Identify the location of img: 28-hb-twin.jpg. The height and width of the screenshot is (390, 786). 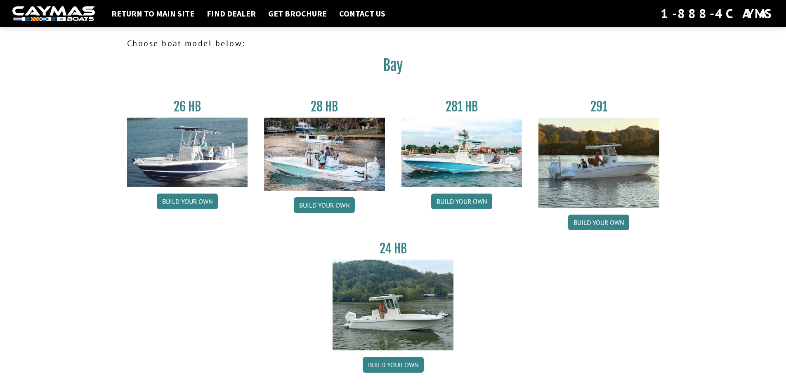
(462, 152).